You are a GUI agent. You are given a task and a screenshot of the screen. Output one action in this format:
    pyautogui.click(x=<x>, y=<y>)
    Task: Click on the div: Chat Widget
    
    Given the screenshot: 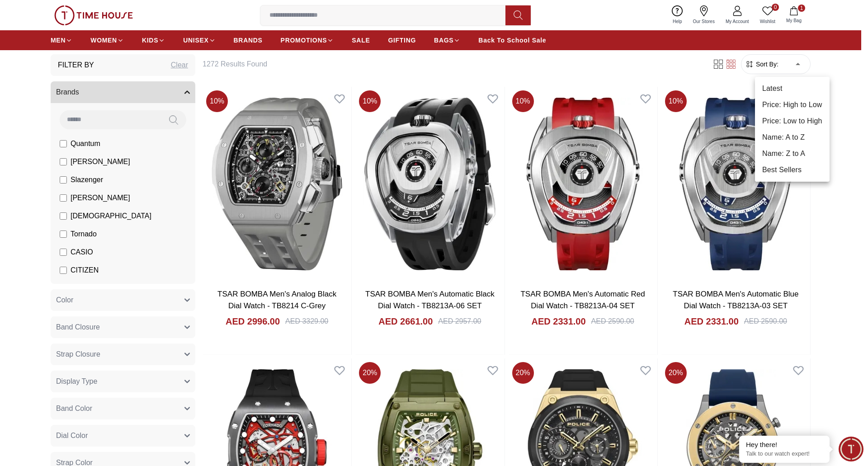 What is the action you would take?
    pyautogui.click(x=851, y=449)
    